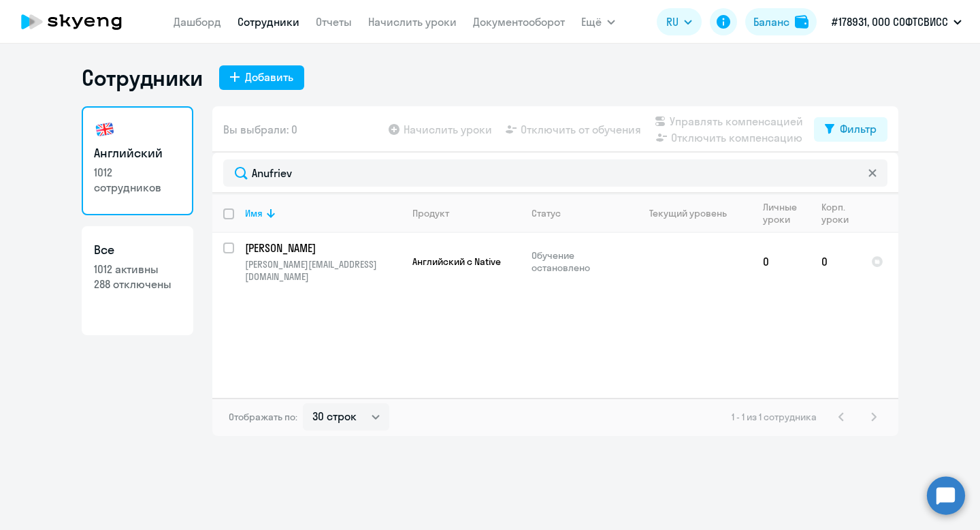 The width and height of the screenshot is (980, 530). Describe the element at coordinates (138, 269) in the screenshot. I see `p: 1012 активны` at that location.